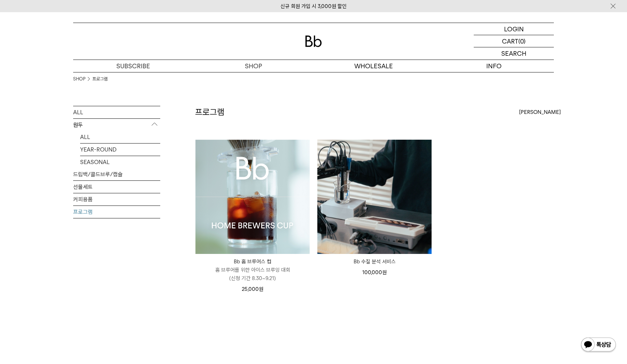  I want to click on p: WHOLESALE, so click(373, 66).